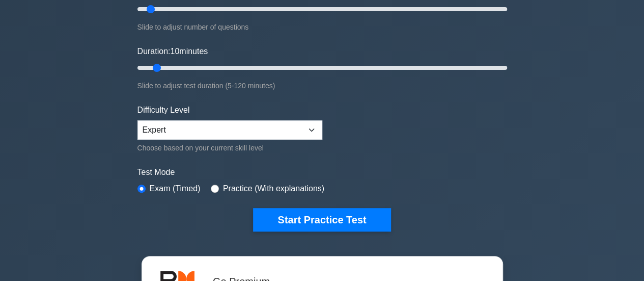 The width and height of the screenshot is (644, 281). Describe the element at coordinates (322, 220) in the screenshot. I see `button: Start Practice Test` at that location.